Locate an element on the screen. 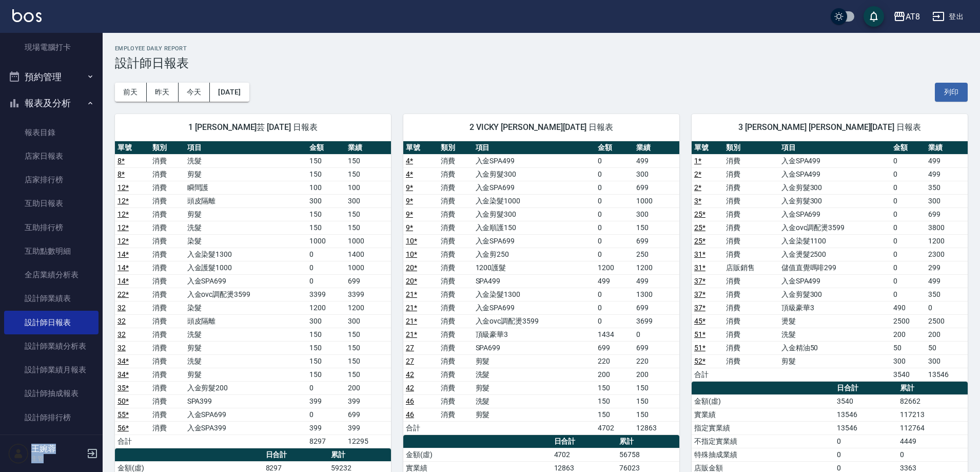 The height and width of the screenshot is (472, 980). td: 350 is located at coordinates (946, 294).